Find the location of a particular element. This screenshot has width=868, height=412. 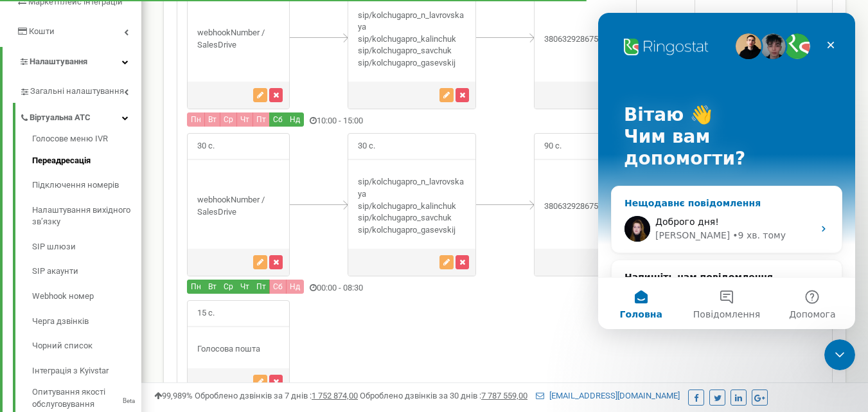

img: Profile image for Yeva is located at coordinates (39, 216).